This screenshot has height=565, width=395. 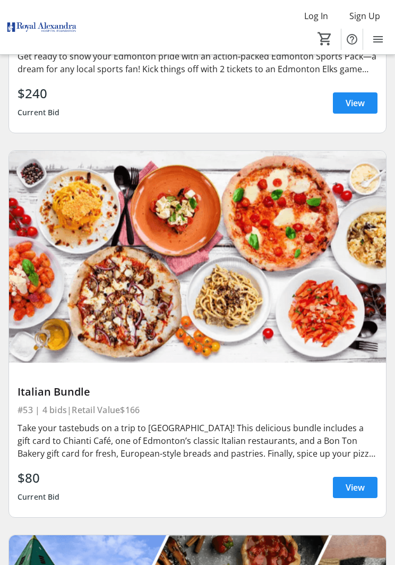 I want to click on img: Royal Alexandra Hospital Foundation's Logo, so click(x=41, y=27).